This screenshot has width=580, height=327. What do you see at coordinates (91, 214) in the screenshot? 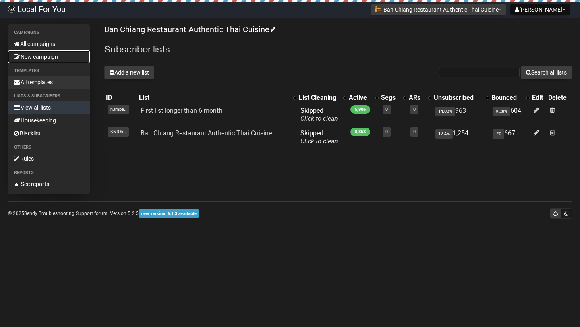
I see `a: Support forum` at bounding box center [91, 214].